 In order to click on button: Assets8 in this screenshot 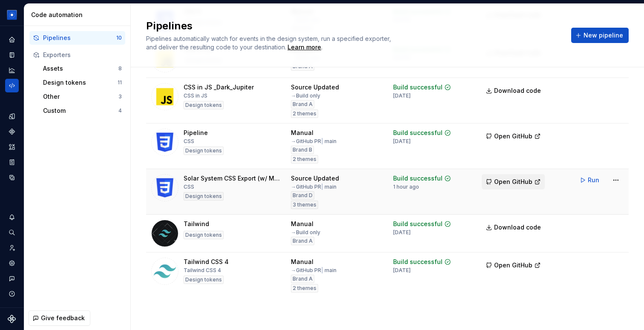, I will do `click(82, 69)`.